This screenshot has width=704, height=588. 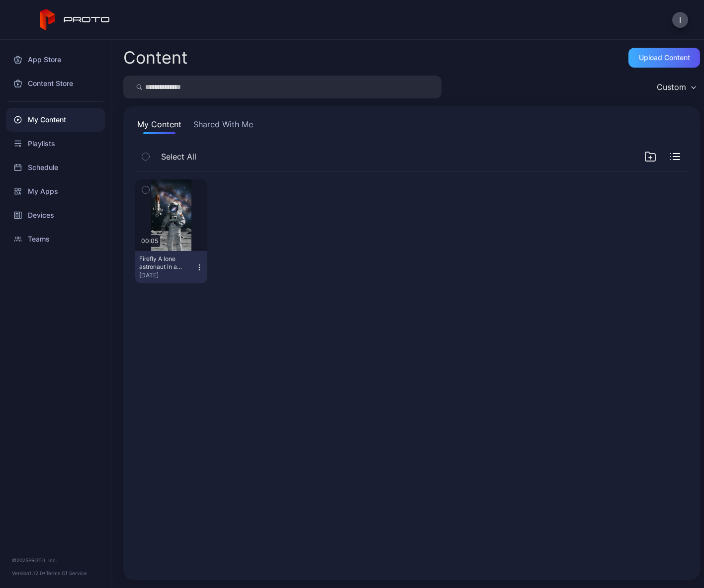 What do you see at coordinates (155, 57) in the screenshot?
I see `div: Content` at bounding box center [155, 57].